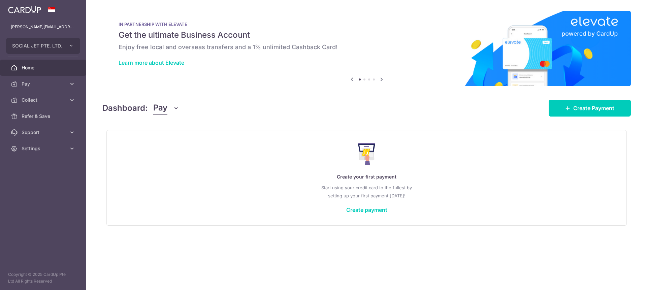 Image resolution: width=647 pixels, height=290 pixels. Describe the element at coordinates (593, 108) in the screenshot. I see `span: Create Payment` at that location.